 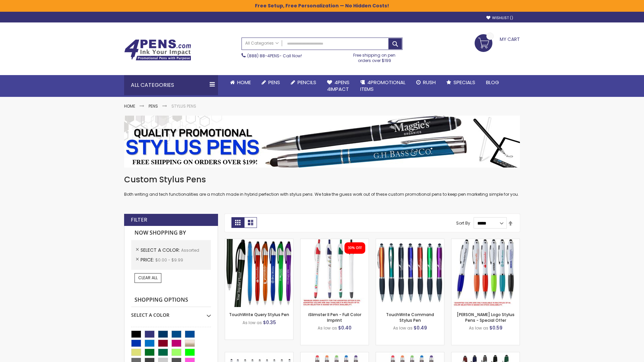 I want to click on span: Select A Color, so click(x=161, y=250).